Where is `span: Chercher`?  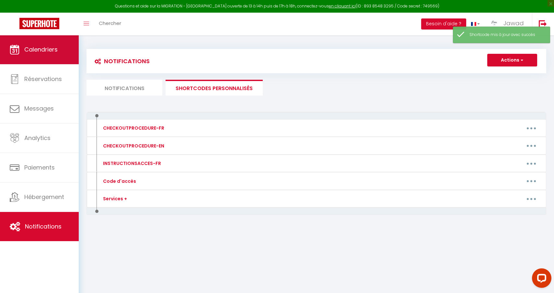
span: Chercher is located at coordinates (110, 23).